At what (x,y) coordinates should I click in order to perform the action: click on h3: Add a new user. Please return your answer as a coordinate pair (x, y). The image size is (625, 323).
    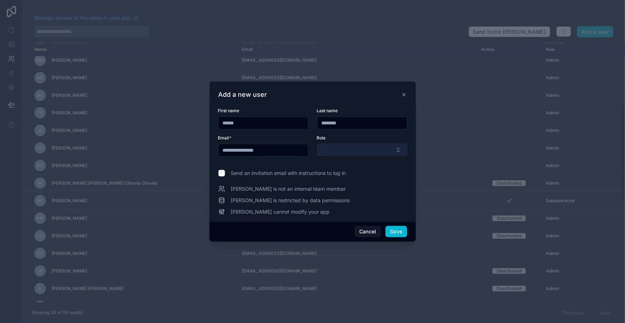
    Looking at the image, I should click on (243, 95).